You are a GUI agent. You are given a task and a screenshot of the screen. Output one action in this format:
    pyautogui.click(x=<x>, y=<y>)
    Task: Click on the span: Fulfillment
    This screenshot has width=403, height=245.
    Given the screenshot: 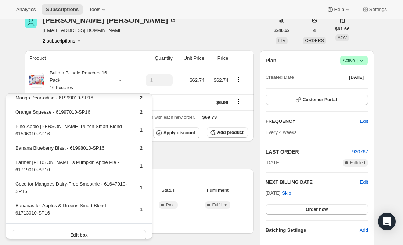 What is the action you would take?
    pyautogui.click(x=217, y=191)
    